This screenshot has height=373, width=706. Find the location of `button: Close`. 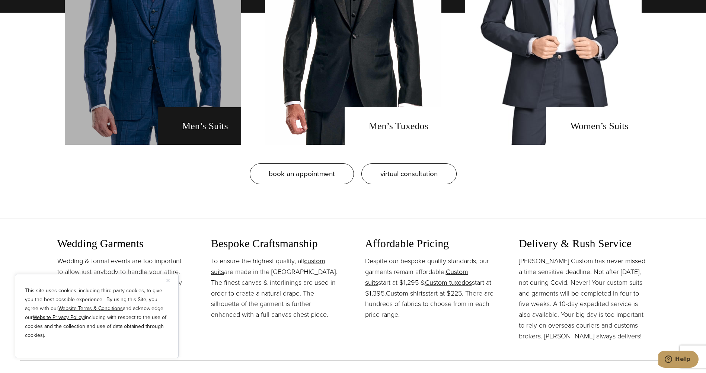

button: Close is located at coordinates (171, 280).